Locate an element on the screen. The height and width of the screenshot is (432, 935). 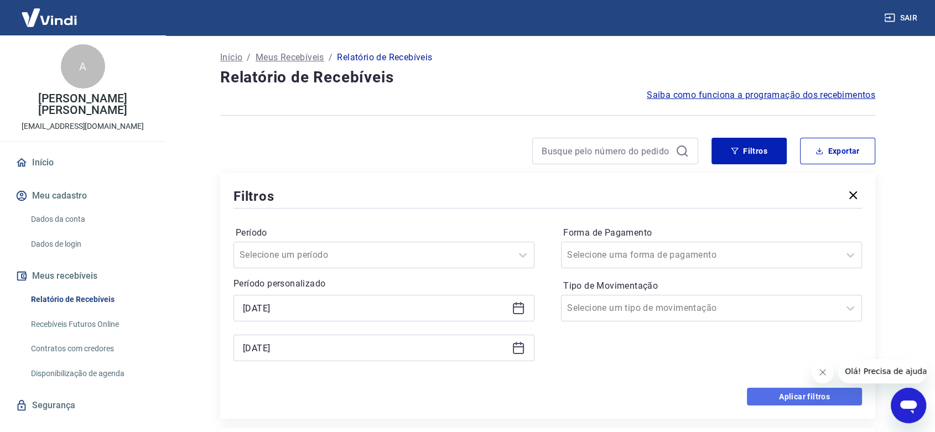
span: Saiba como funciona a programação dos recebimentos is located at coordinates (761, 95).